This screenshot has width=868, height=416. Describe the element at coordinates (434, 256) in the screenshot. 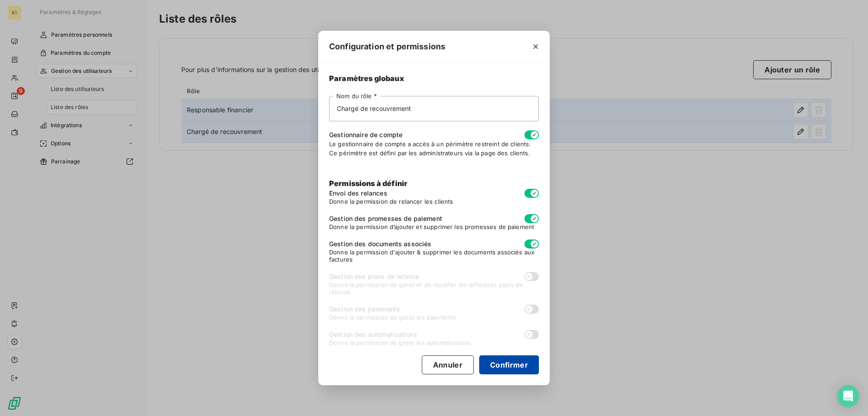

I see `span: Donne la permission d'ajouter & supprimer les documents associés aux factures` at that location.